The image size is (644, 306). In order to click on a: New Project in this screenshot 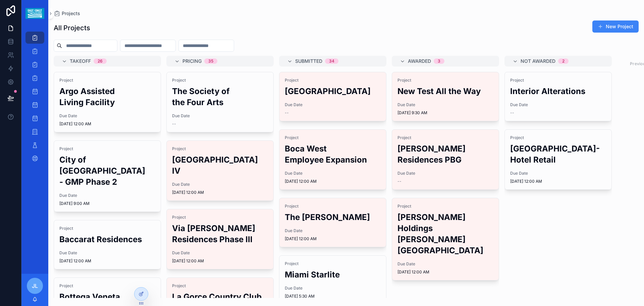, I will do `click(616, 26)`.